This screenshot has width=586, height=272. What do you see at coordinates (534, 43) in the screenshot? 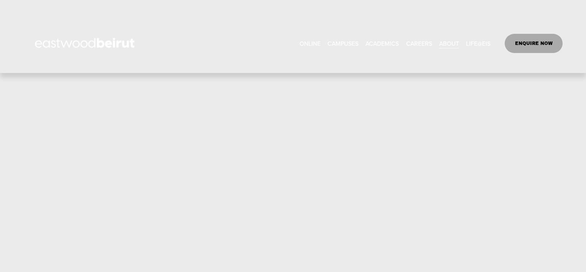
I see `a: ENQUIRE NOW` at bounding box center [534, 43].